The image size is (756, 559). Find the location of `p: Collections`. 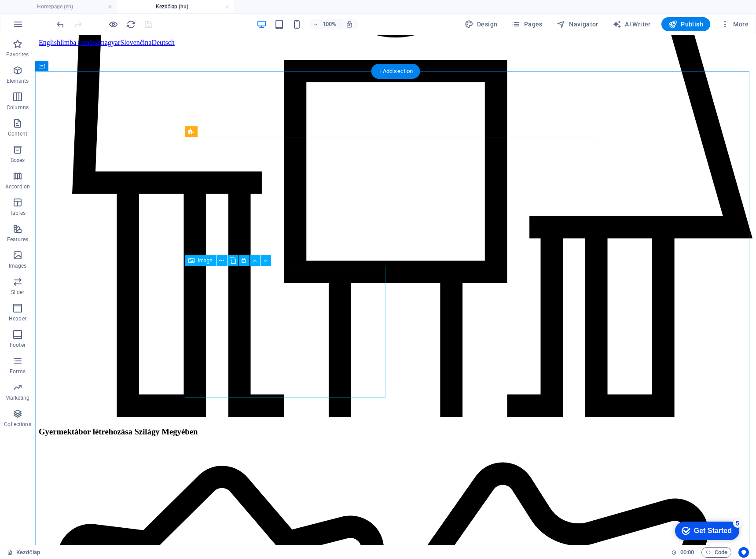

p: Collections is located at coordinates (17, 424).